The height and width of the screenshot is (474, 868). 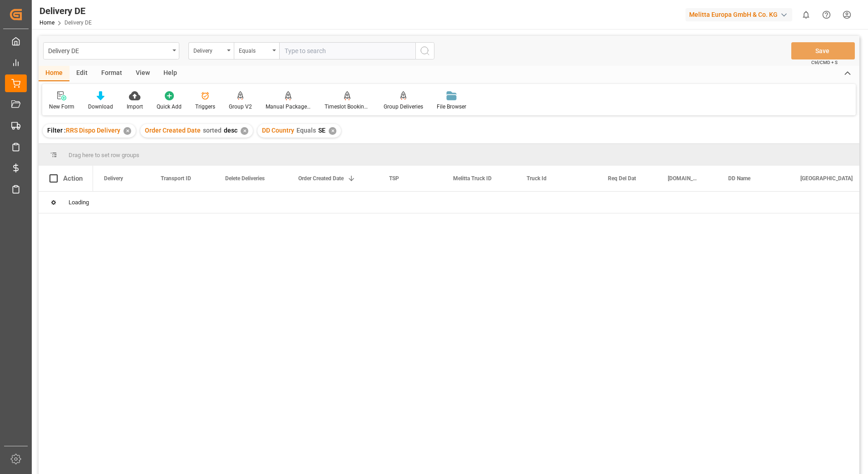 I want to click on span: Filter :, so click(x=56, y=130).